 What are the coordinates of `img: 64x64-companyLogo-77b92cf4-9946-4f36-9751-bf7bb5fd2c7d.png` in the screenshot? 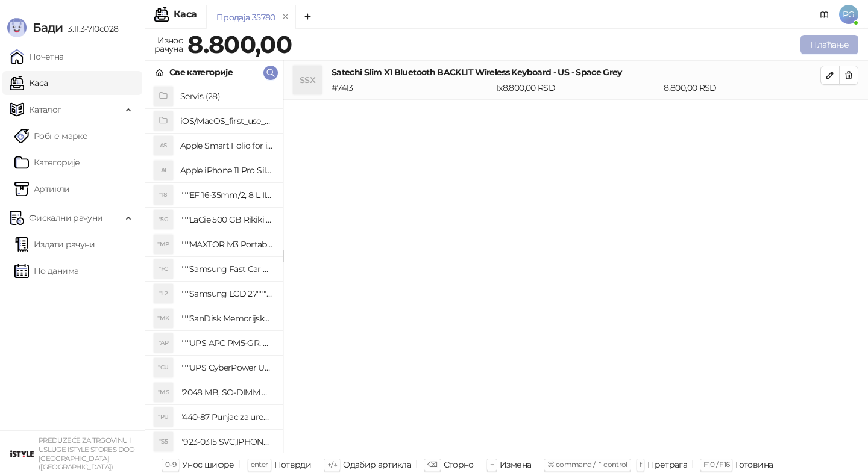 It's located at (22, 454).